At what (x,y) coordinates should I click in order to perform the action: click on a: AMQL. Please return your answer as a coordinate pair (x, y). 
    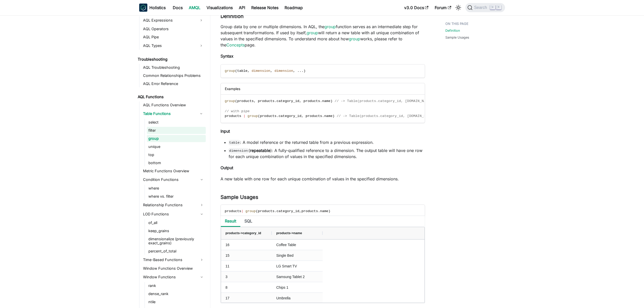
    Looking at the image, I should click on (195, 7).